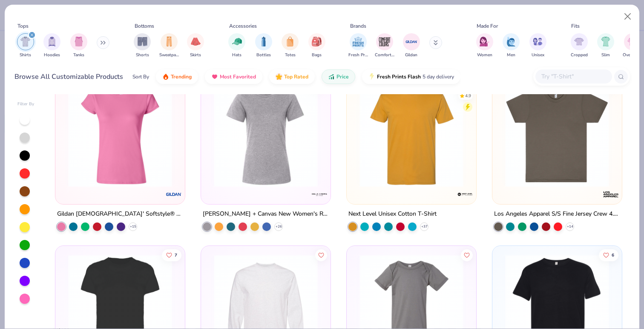  What do you see at coordinates (484, 41) in the screenshot?
I see `img: Women Image` at bounding box center [484, 41].